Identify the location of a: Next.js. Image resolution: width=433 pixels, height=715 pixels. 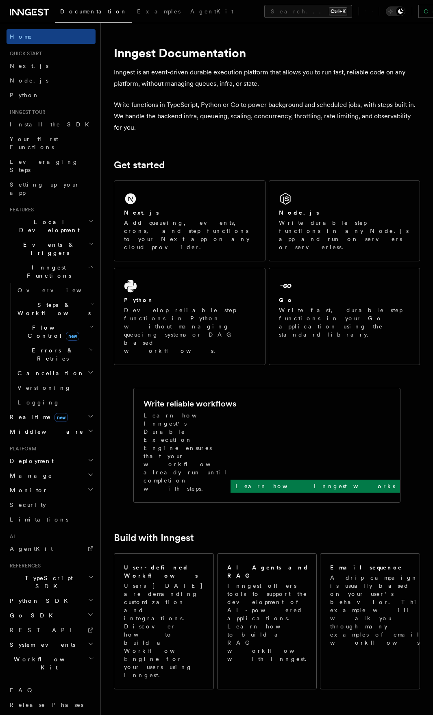
(51, 66).